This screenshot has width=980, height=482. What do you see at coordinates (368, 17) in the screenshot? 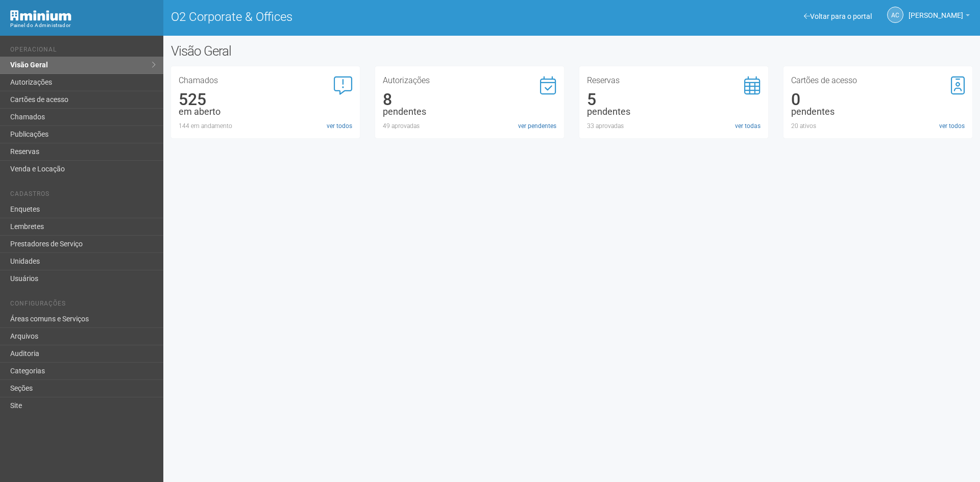
I see `h1: O2 Corporate & Offices` at bounding box center [368, 17].